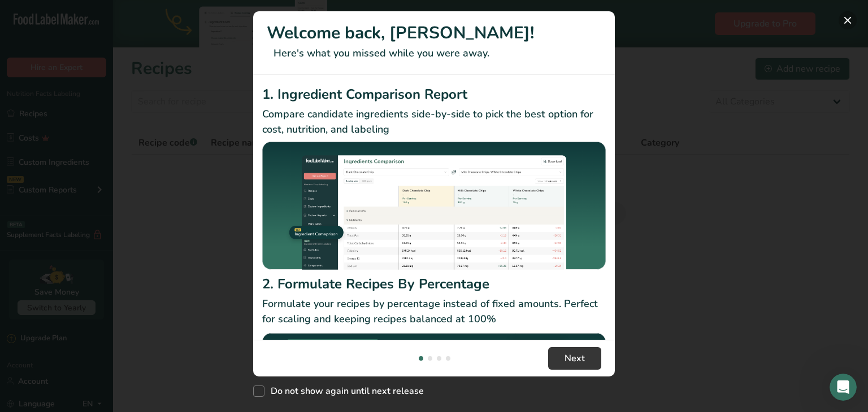 The image size is (868, 412). I want to click on button: Next, so click(575, 358).